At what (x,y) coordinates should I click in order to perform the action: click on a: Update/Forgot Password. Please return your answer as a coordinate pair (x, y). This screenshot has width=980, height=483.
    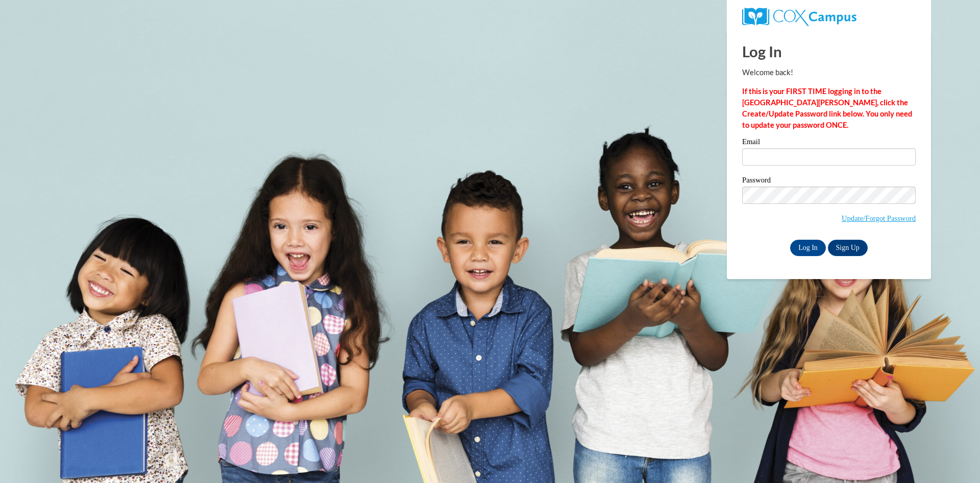
    Looking at the image, I should click on (879, 218).